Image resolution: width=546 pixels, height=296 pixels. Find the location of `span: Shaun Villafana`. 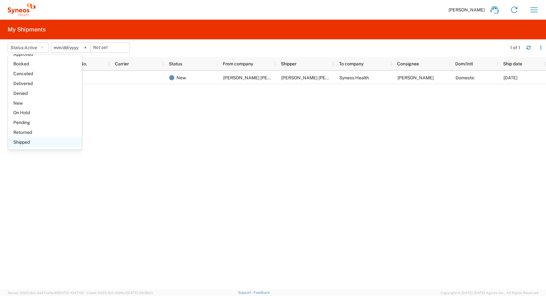

span: Shaun Villafana is located at coordinates (416, 78).